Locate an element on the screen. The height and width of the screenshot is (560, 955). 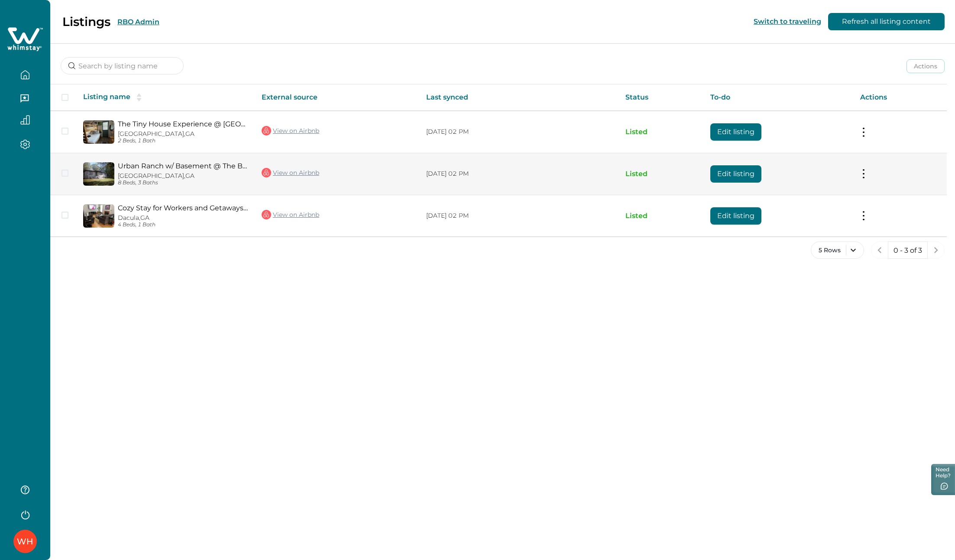
th: Actions is located at coordinates (899, 97).